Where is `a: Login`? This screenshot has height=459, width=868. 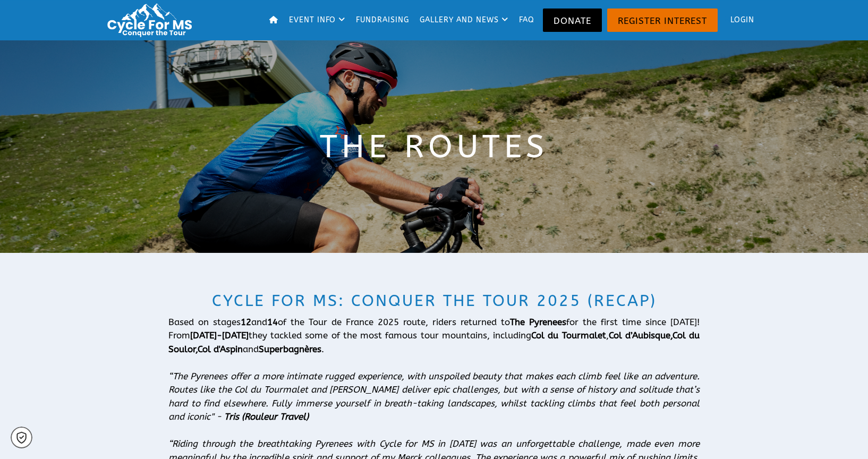
a: Login is located at coordinates (739, 21).